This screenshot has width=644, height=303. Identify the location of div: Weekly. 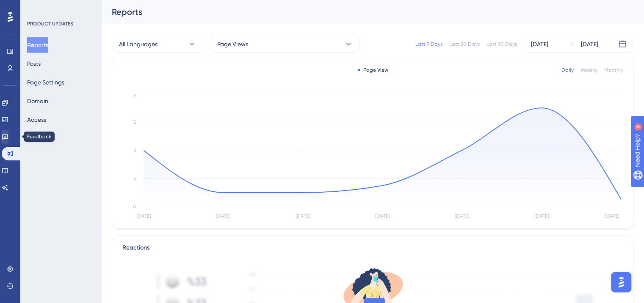
(589, 70).